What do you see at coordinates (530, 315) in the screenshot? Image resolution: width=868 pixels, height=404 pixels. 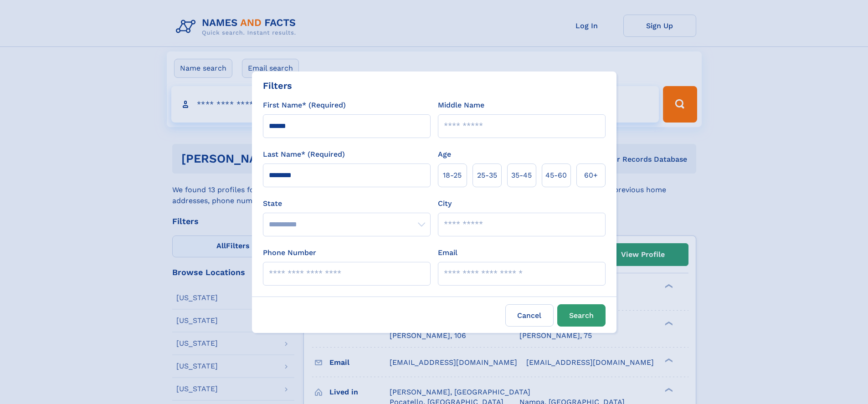 I see `label: Cancel` at bounding box center [530, 315].